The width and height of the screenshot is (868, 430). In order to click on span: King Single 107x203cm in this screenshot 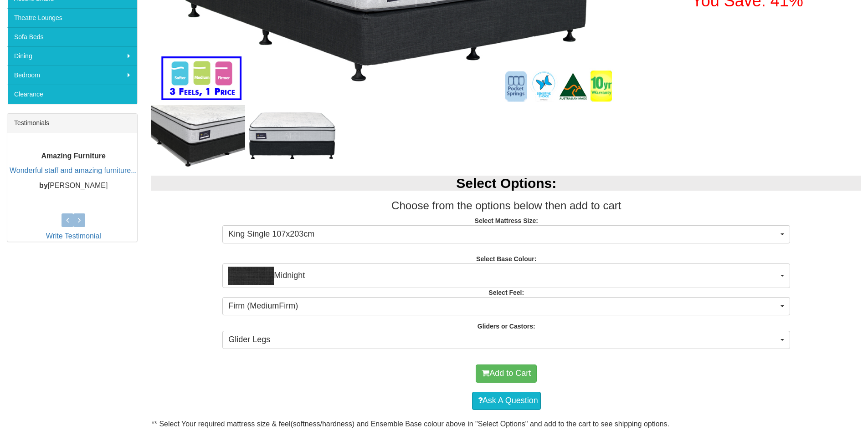, I will do `click(503, 234)`.